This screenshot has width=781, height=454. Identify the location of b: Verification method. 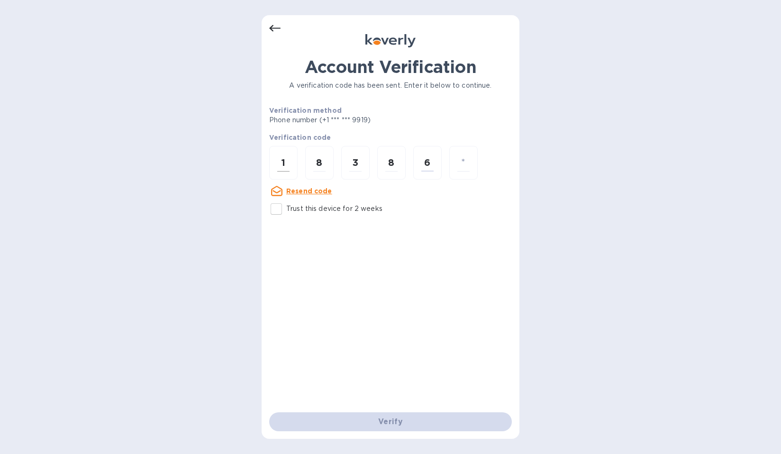
(305, 110).